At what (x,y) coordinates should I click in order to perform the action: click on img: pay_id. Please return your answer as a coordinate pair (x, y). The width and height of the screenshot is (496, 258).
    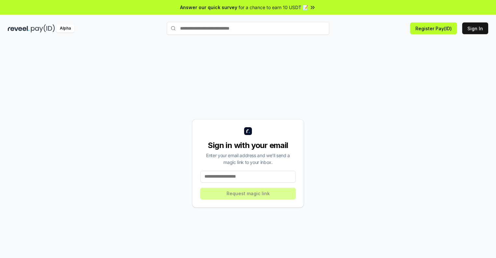
    Looking at the image, I should click on (43, 28).